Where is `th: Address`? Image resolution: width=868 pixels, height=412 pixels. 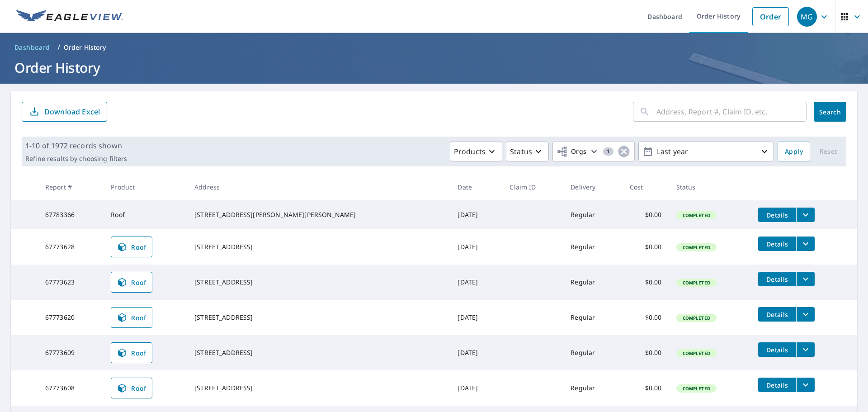 th: Address is located at coordinates (319, 187).